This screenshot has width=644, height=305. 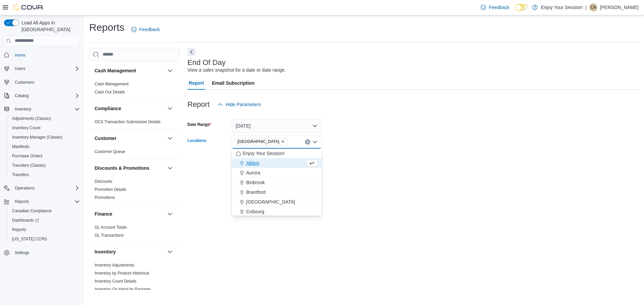 What do you see at coordinates (42, 96) in the screenshot?
I see `button: Catalog` at bounding box center [42, 96].